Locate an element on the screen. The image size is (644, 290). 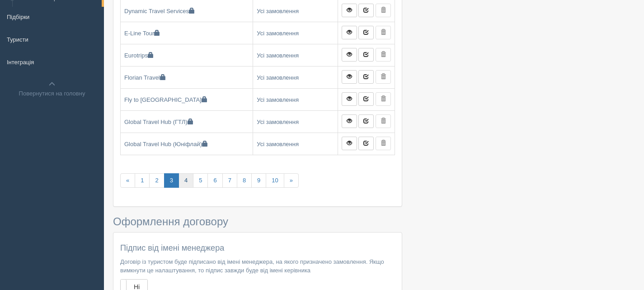
a: 7 is located at coordinates (230, 180).